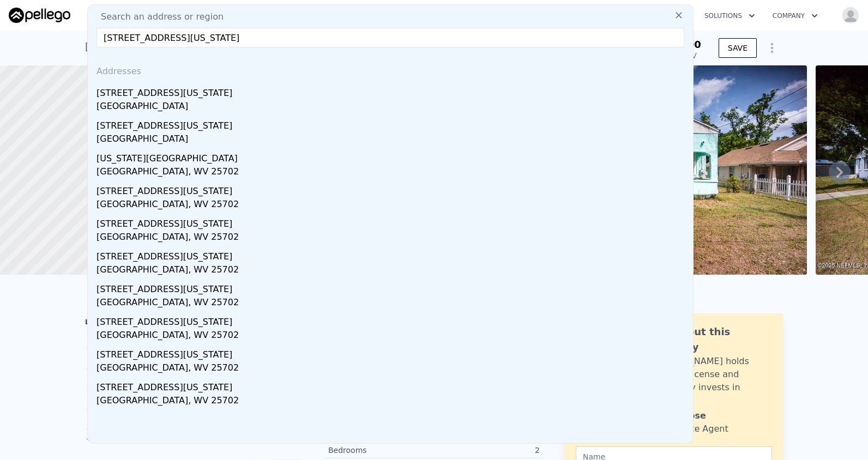  I want to click on div: Addresses, so click(391, 69).